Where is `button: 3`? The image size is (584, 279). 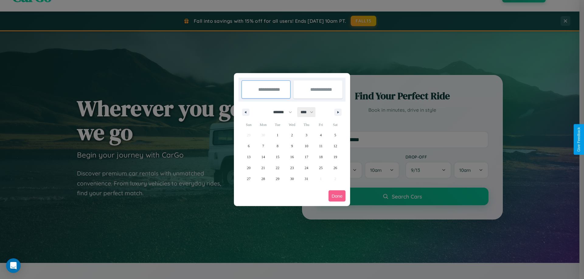 button: 3 is located at coordinates (306, 135).